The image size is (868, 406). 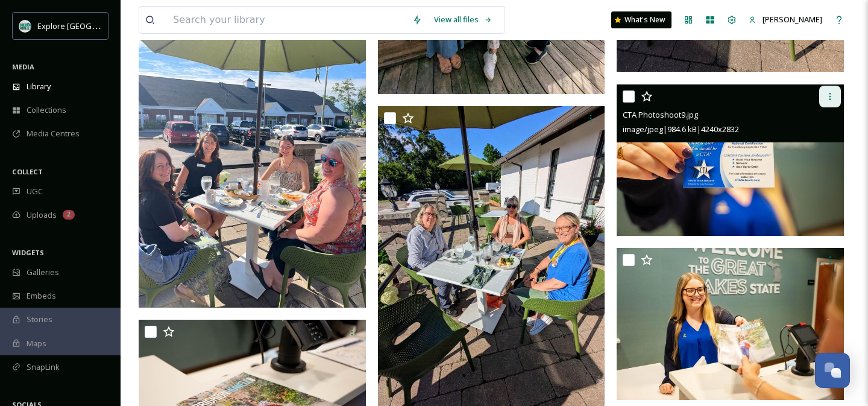 What do you see at coordinates (36, 343) in the screenshot?
I see `span: Maps` at bounding box center [36, 343].